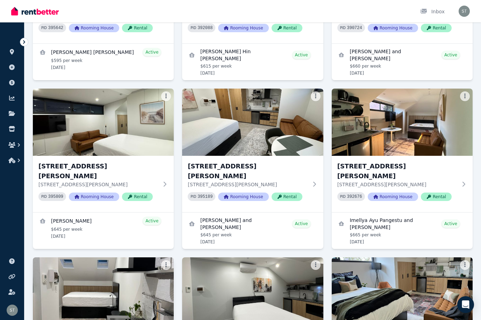 The width and height of the screenshot is (481, 320). I want to click on a: View details for Lexxie Smith and josh Phillips, so click(253, 230).